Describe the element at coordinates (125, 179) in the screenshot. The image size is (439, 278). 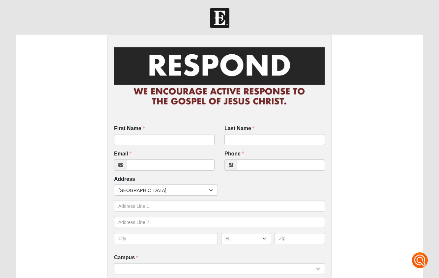
I see `label: Address` at that location.